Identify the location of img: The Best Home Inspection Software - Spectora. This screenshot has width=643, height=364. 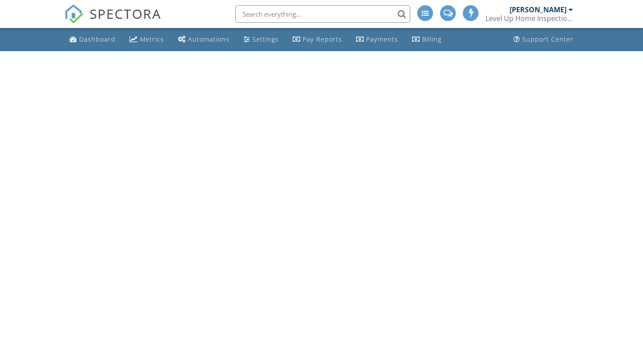
(74, 14).